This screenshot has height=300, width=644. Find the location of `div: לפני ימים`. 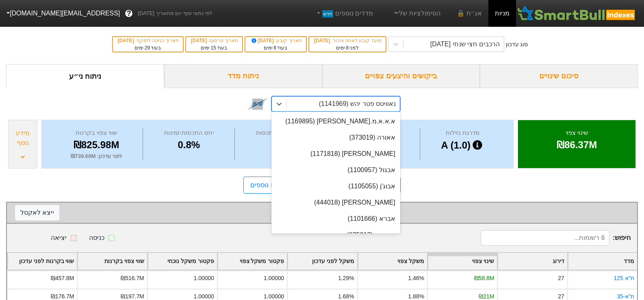

div: לפני ימים is located at coordinates (348, 48).